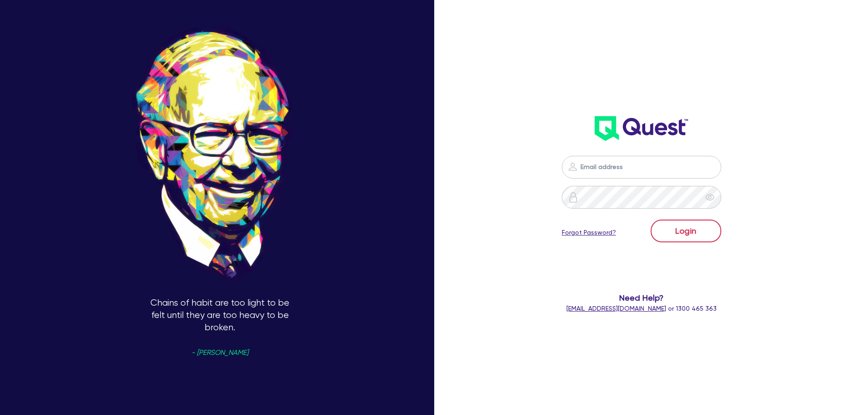 This screenshot has width=868, height=415. What do you see at coordinates (641, 308) in the screenshot?
I see `span: or 1300 465 363` at bounding box center [641, 308].